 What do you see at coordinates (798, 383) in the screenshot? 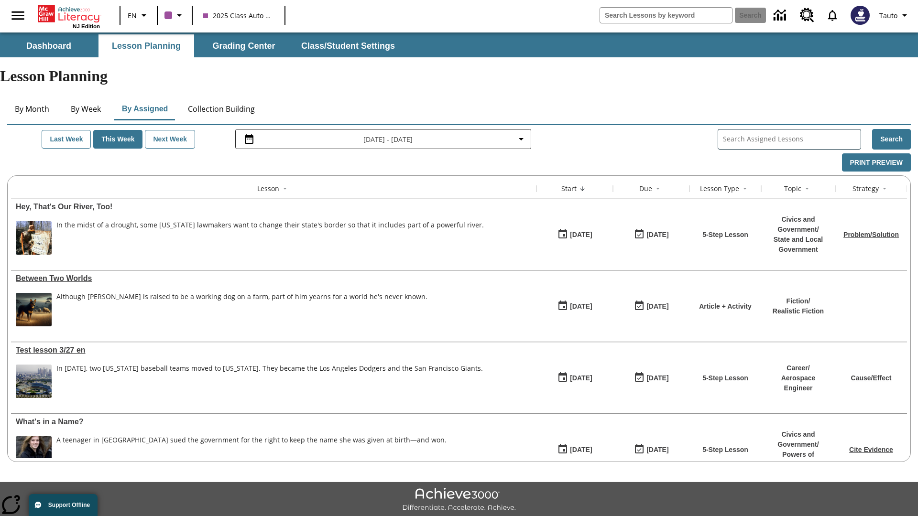
I see `p: Aerospace Engineer` at bounding box center [798, 383].